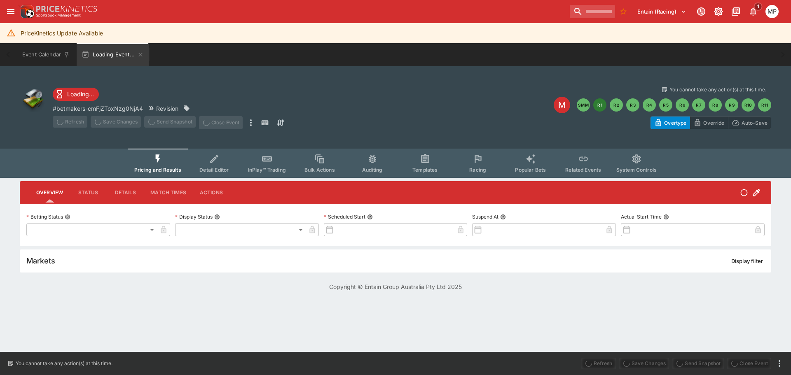  I want to click on div: Edit Meeting, so click(562, 105).